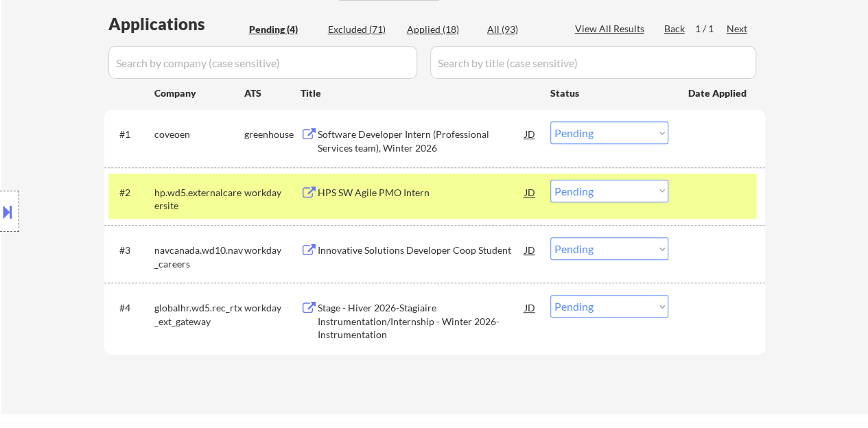 The height and width of the screenshot is (428, 868). What do you see at coordinates (441, 30) in the screenshot?
I see `div: Applied (18)` at bounding box center [441, 30].